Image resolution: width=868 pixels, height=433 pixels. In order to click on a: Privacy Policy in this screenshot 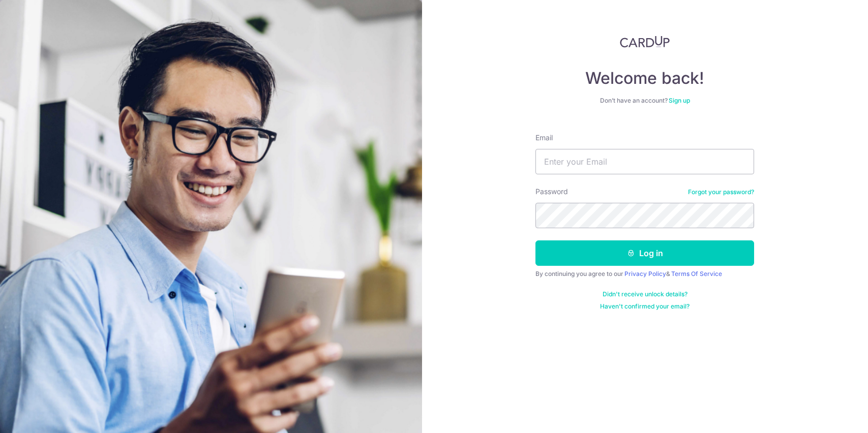, I will do `click(645, 274)`.